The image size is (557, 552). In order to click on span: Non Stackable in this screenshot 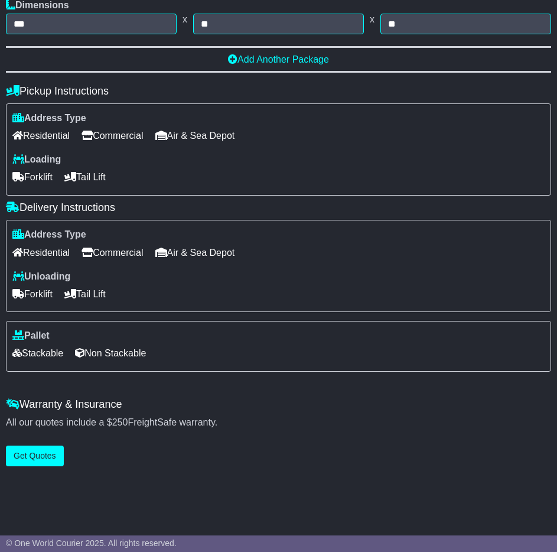, I will do `click(111, 353)`.